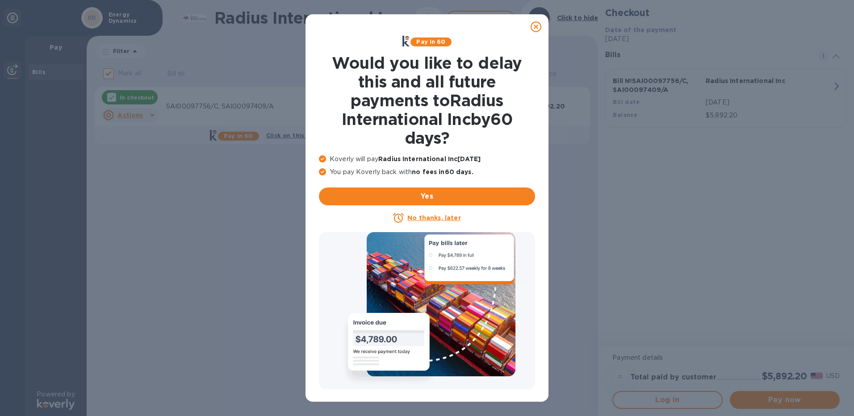 This screenshot has width=854, height=416. What do you see at coordinates (427, 197) in the screenshot?
I see `button: Yes` at bounding box center [427, 197].